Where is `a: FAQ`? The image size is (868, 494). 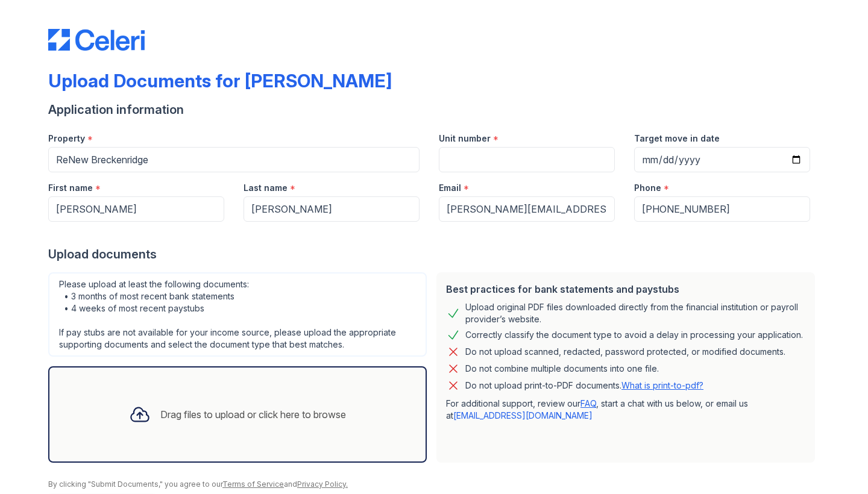 a: FAQ is located at coordinates (588, 403).